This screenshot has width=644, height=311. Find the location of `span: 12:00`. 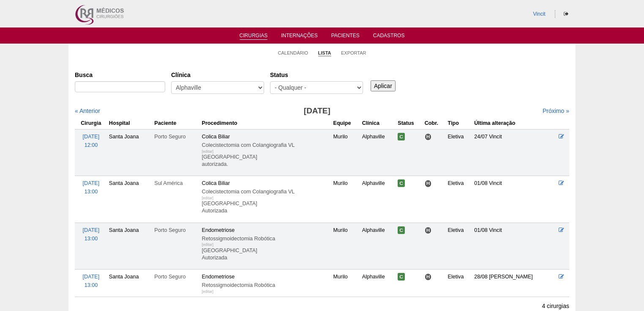

span: 12:00 is located at coordinates (92, 145).